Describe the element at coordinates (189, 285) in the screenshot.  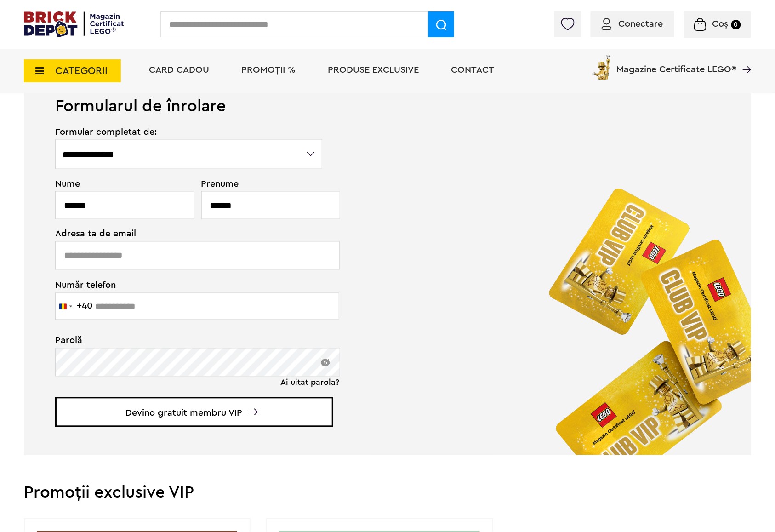
I see `span: Număr telefon` at that location.